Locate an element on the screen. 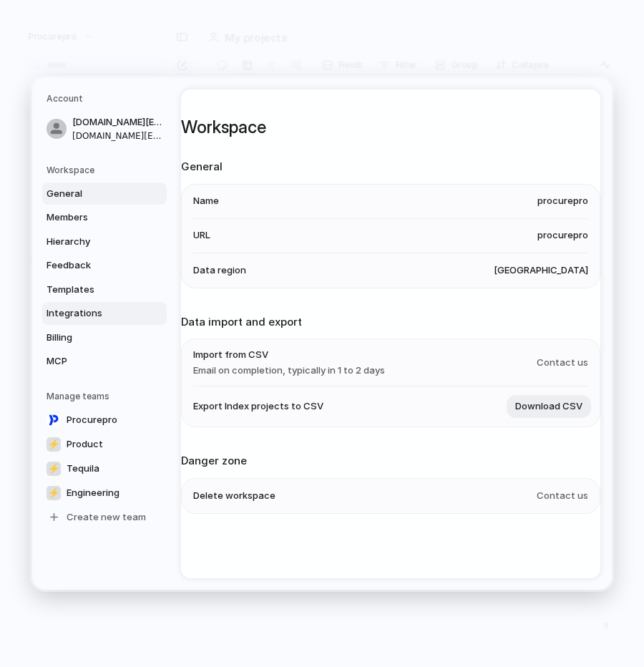 The width and height of the screenshot is (644, 667). h2: Danger zone is located at coordinates (391, 461).